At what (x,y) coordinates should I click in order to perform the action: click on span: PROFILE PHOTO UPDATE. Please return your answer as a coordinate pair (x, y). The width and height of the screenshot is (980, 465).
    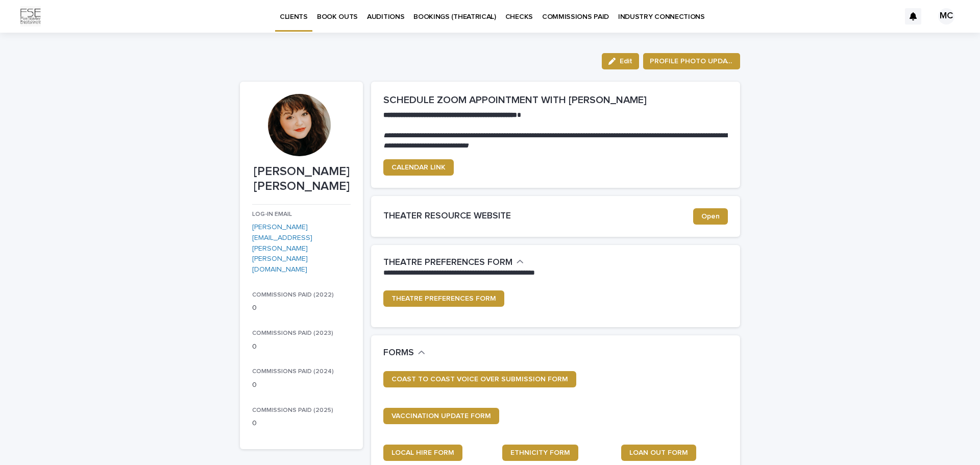
    Looking at the image, I should click on (692, 61).